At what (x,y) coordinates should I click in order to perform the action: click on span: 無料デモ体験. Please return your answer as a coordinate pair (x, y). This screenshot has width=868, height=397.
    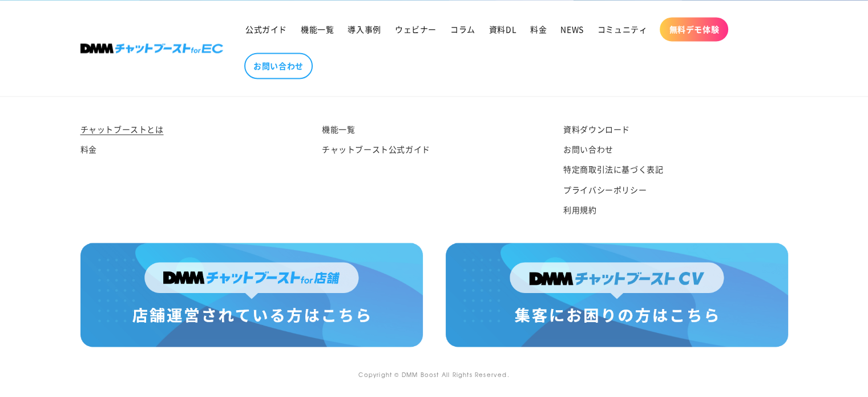
    Looking at the image, I should click on (694, 29).